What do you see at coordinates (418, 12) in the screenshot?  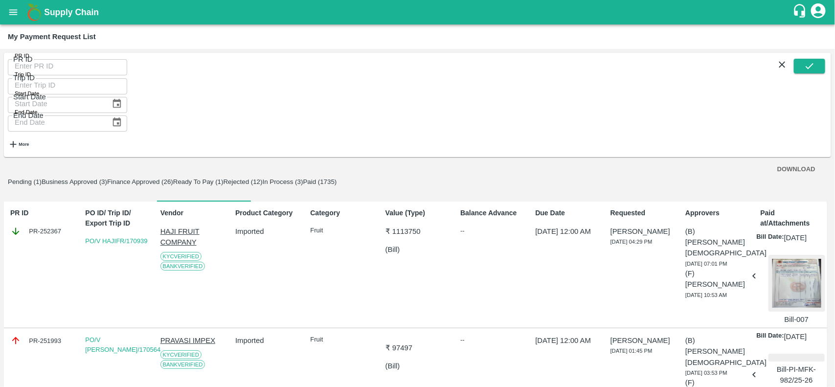 I see `a: Supply Chain` at bounding box center [418, 12].